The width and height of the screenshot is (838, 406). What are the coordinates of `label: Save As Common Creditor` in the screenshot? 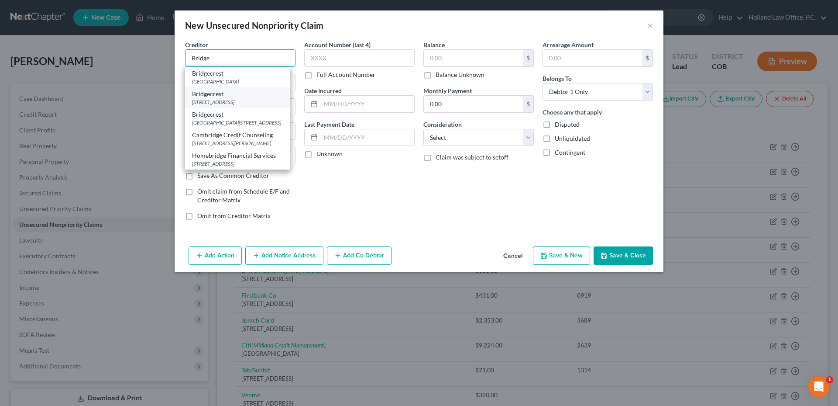 It's located at (233, 176).